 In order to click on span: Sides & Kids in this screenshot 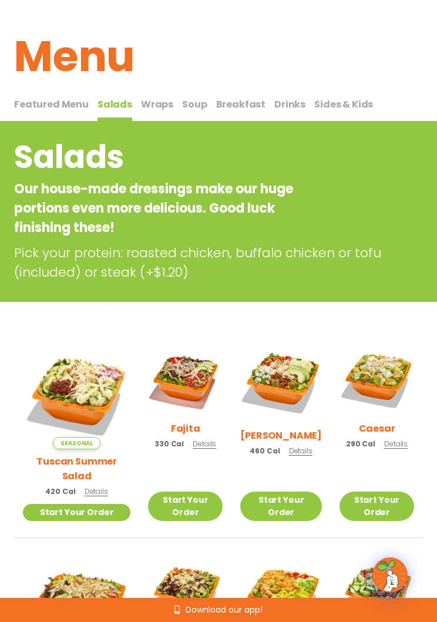, I will do `click(343, 104)`.